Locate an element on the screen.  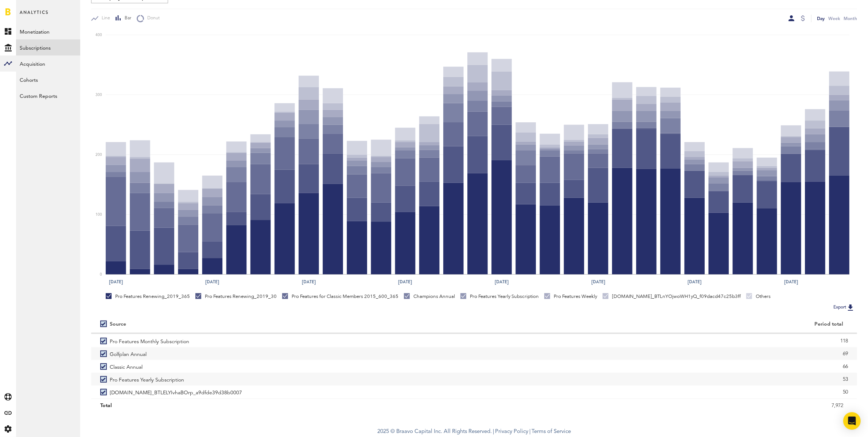
span: Pro Features Yearly Subscription is located at coordinates (147, 379).